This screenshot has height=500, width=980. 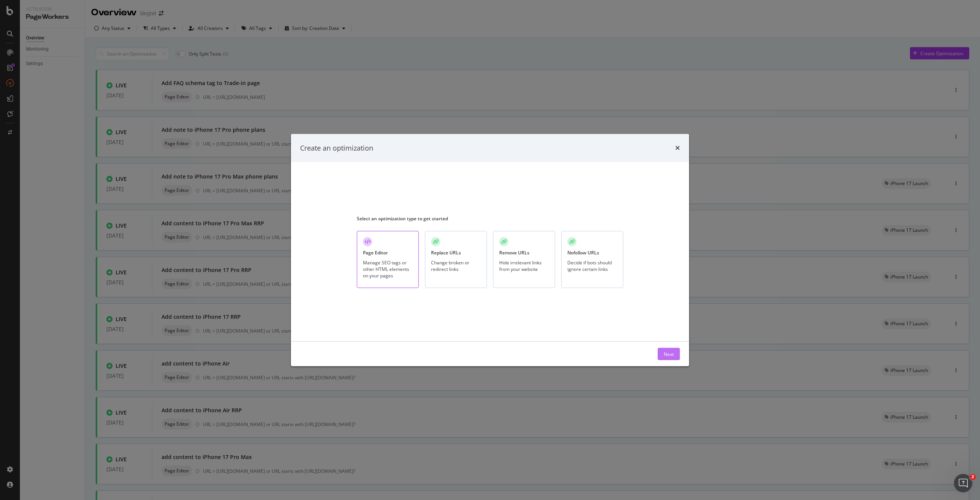 What do you see at coordinates (583, 252) in the screenshot?
I see `div: Nofollow URLs` at bounding box center [583, 252].